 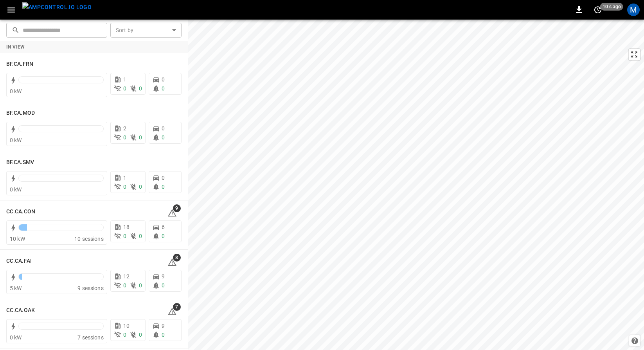 What do you see at coordinates (177, 258) in the screenshot?
I see `span: 8` at bounding box center [177, 258].